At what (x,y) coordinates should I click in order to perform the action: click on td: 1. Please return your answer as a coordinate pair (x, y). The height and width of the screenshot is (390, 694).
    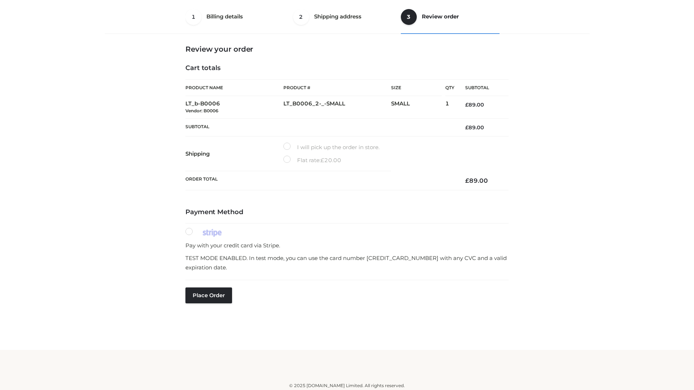
    Looking at the image, I should click on (450, 107).